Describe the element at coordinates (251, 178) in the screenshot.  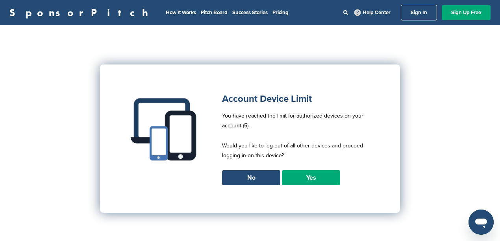
I see `a: No` at that location.